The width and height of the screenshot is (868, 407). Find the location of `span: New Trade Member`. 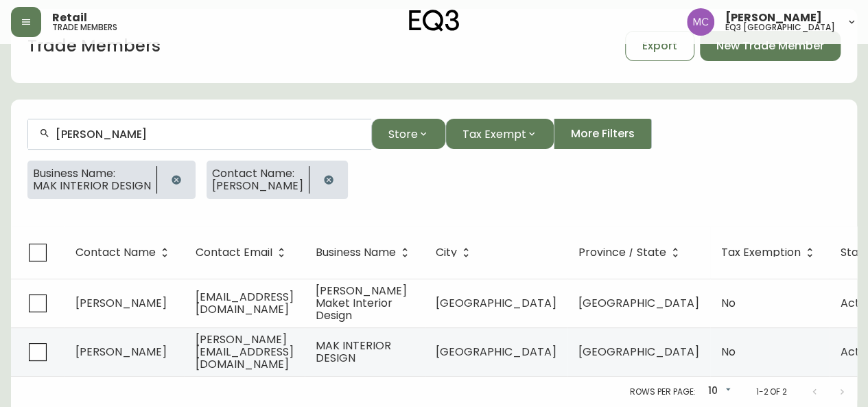

span: New Trade Member is located at coordinates (771, 46).